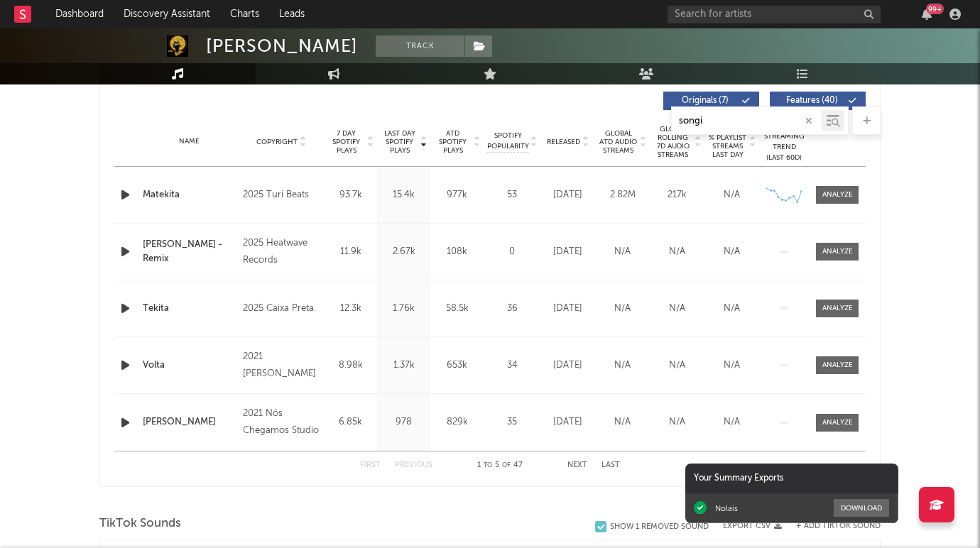  What do you see at coordinates (622, 195) in the screenshot?
I see `div: 2.82M` at bounding box center [622, 195].